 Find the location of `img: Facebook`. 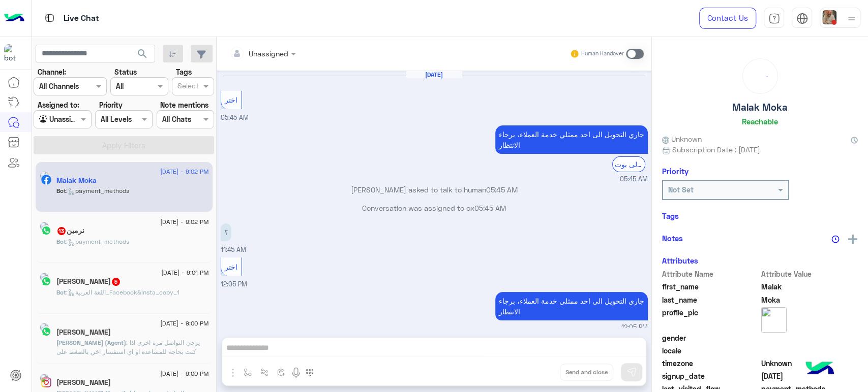

img: Facebook is located at coordinates (46, 180).